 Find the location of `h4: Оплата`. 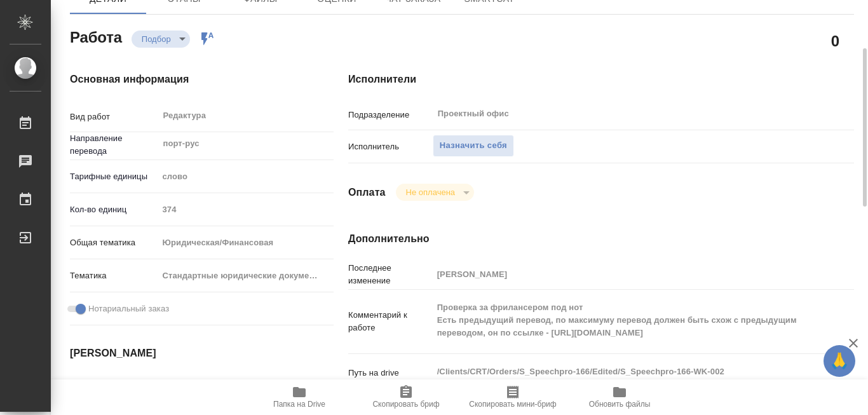

h4: Оплата is located at coordinates (367, 193).